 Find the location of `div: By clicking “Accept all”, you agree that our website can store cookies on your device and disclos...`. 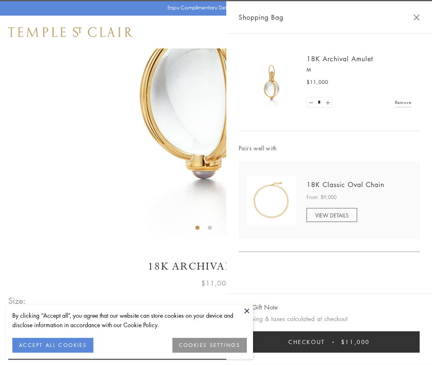

div: By clicking “Accept all”, you agree that our website can store cookies on your device and disclos... is located at coordinates (130, 320).